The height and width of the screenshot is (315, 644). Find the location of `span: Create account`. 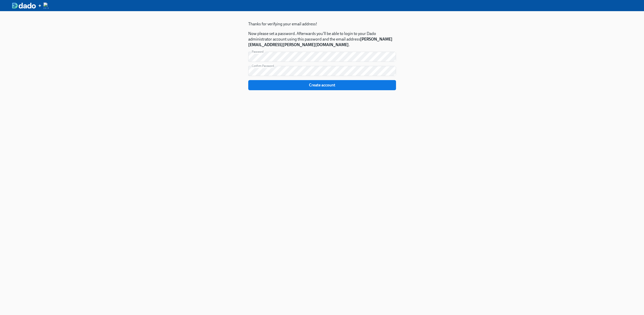

span: Create account is located at coordinates (322, 85).